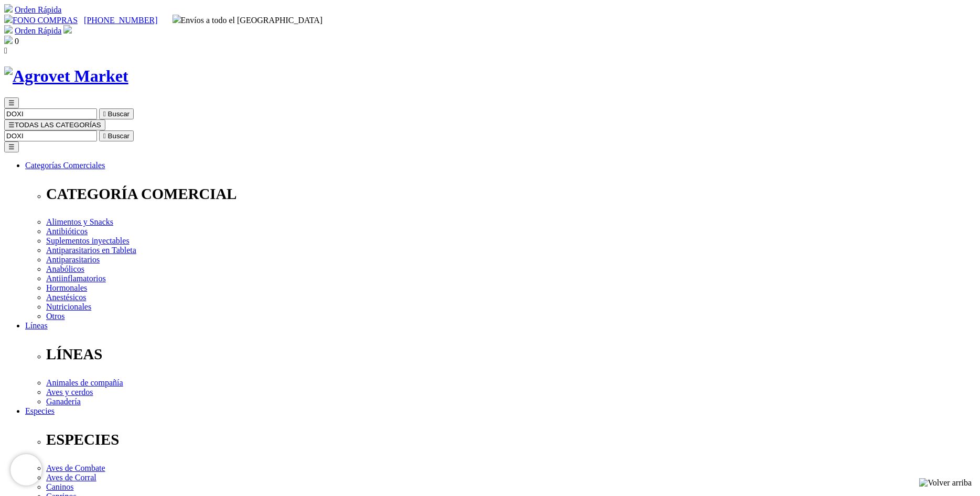 The height and width of the screenshot is (496, 980). Describe the element at coordinates (66, 297) in the screenshot. I see `a: Anestésicos` at that location.